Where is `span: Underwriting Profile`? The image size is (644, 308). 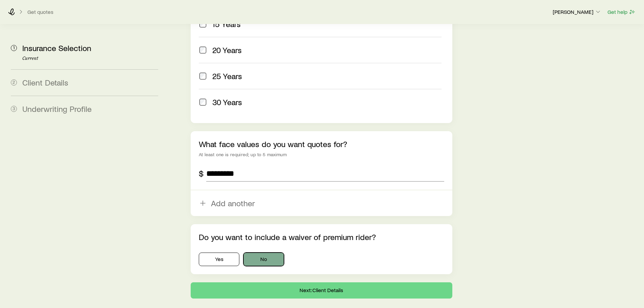 span: Underwriting Profile is located at coordinates (57, 109).